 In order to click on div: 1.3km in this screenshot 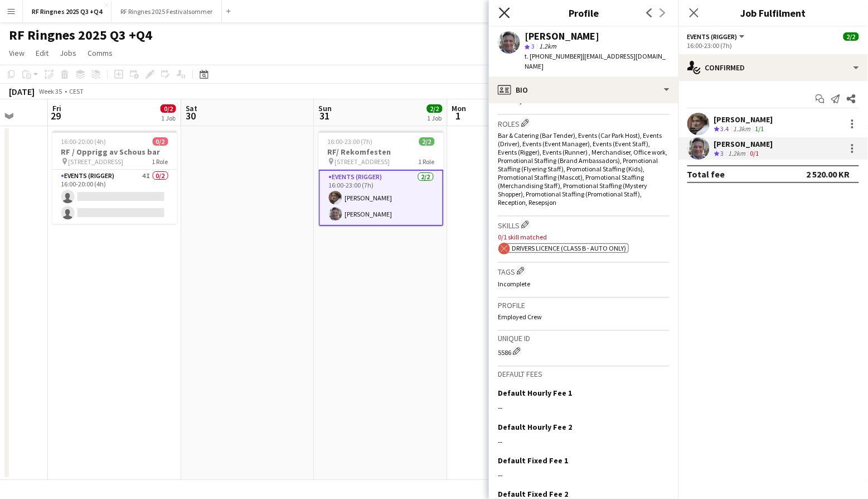, I will do `click(743, 129)`.